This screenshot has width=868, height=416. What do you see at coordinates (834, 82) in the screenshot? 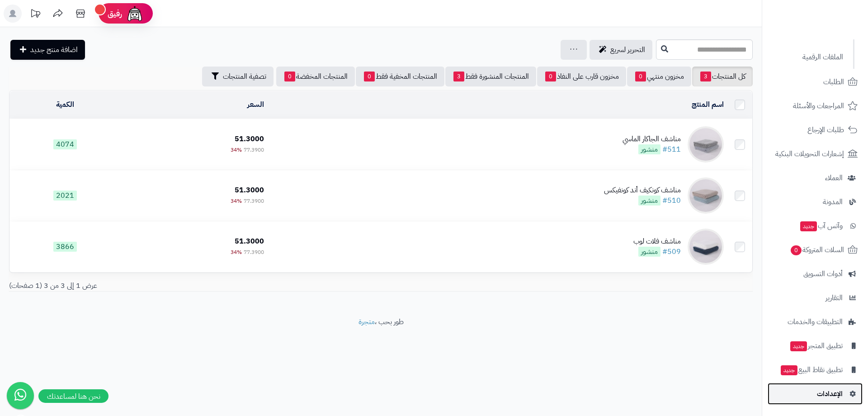
I see `span: الطلبات` at bounding box center [834, 82].